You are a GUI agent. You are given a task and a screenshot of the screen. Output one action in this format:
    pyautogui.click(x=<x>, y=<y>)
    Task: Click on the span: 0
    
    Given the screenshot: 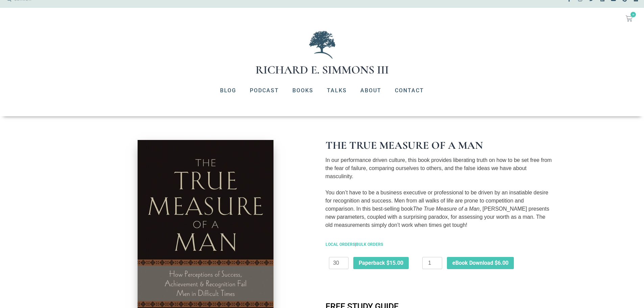 What is the action you would take?
    pyautogui.click(x=633, y=14)
    